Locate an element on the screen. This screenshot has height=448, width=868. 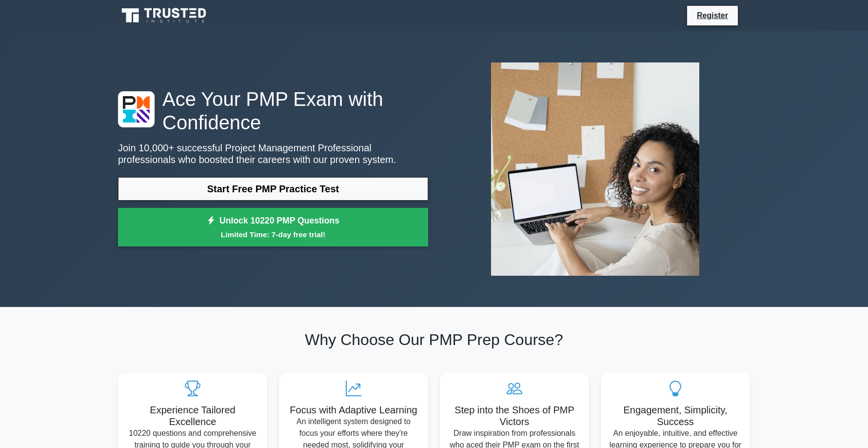
a: Unlock 10220 PMP QuestionsLimited Time: 7-day free trial! is located at coordinates (273, 227).